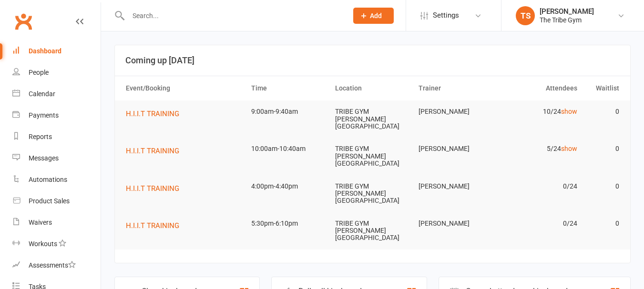 Image resolution: width=644 pixels, height=289 pixels. Describe the element at coordinates (56, 179) in the screenshot. I see `a: Automations` at that location.